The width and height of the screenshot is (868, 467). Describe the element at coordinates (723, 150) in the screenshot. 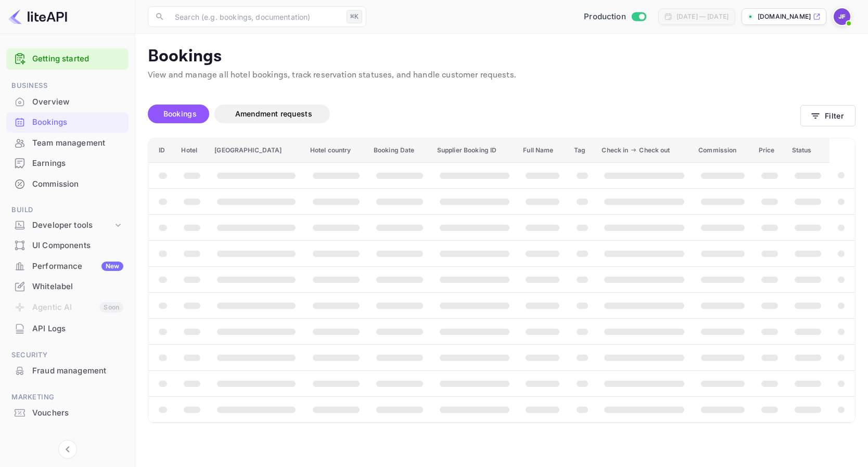

I see `th: Commission` at that location.